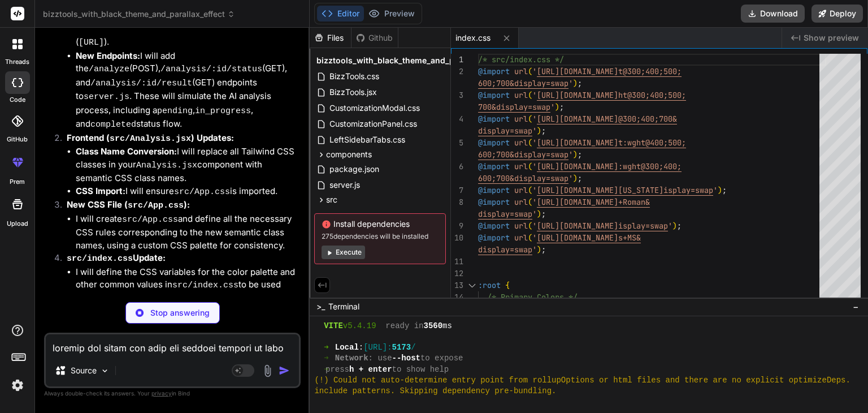 The width and height of the screenshot is (868, 413). Describe the element at coordinates (109, 69) in the screenshot. I see `code: /analyze` at that location.